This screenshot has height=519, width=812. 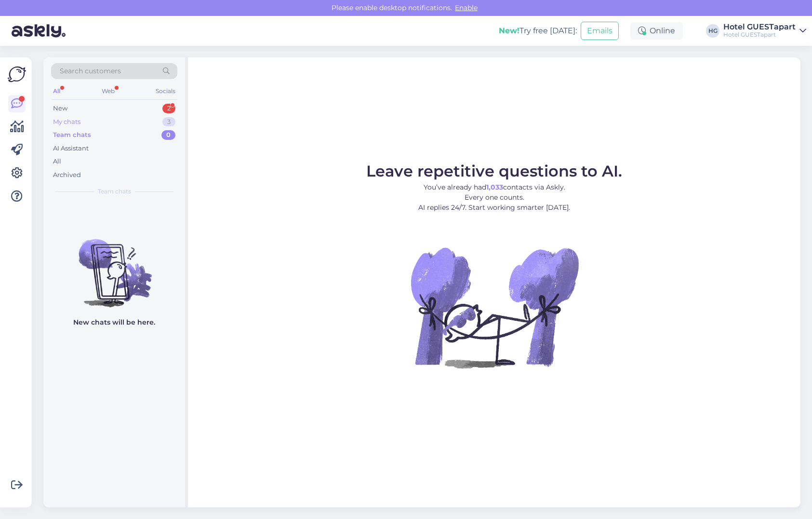 I want to click on span: Search customers, so click(x=90, y=71).